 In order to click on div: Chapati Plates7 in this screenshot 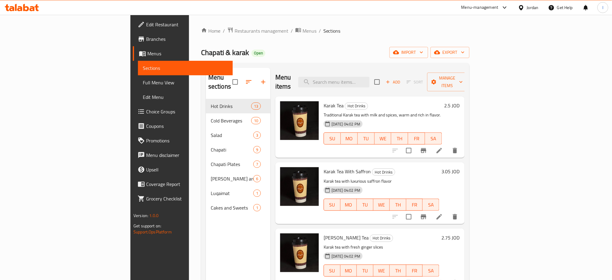, I will do `click(238, 164)`.